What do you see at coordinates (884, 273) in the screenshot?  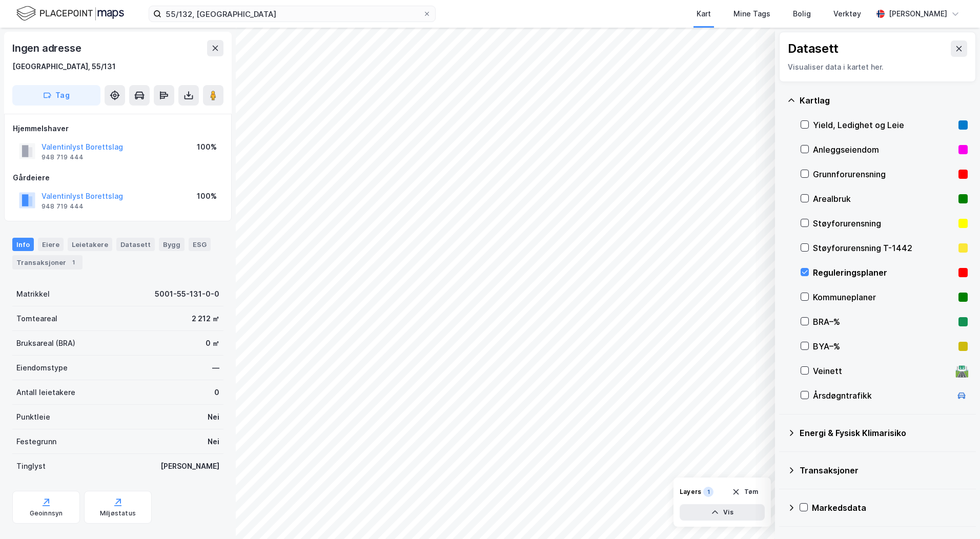 I see `div: Reguleringsplaner` at bounding box center [884, 273].